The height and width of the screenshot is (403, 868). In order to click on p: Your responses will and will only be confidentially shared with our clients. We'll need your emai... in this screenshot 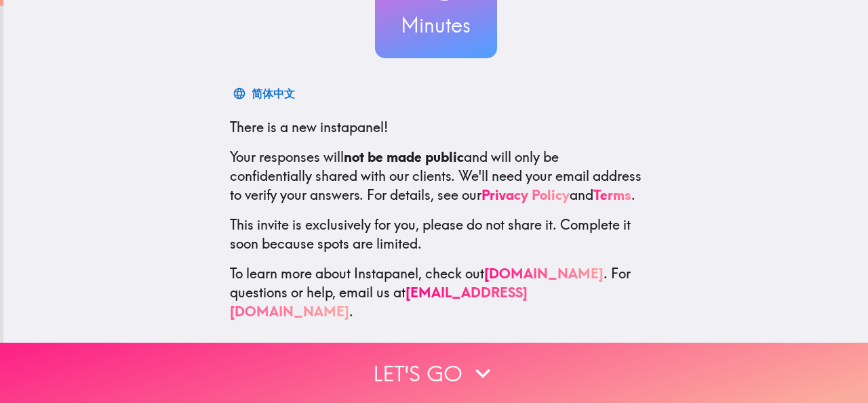, I will do `click(436, 176)`.